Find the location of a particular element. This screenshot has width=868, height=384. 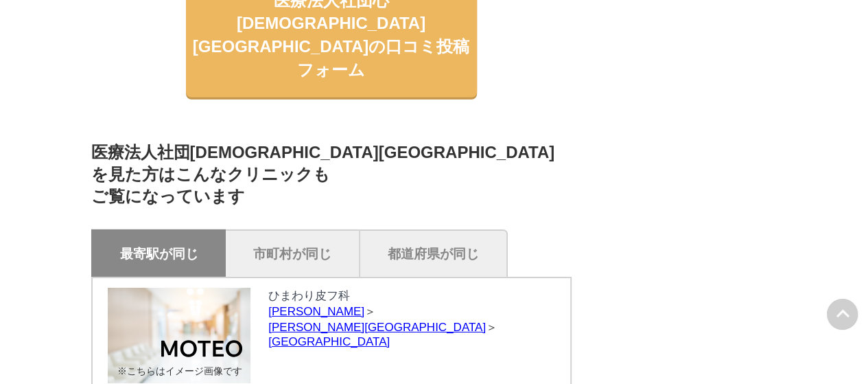

li: 最寄駅が同じ is located at coordinates (158, 252).